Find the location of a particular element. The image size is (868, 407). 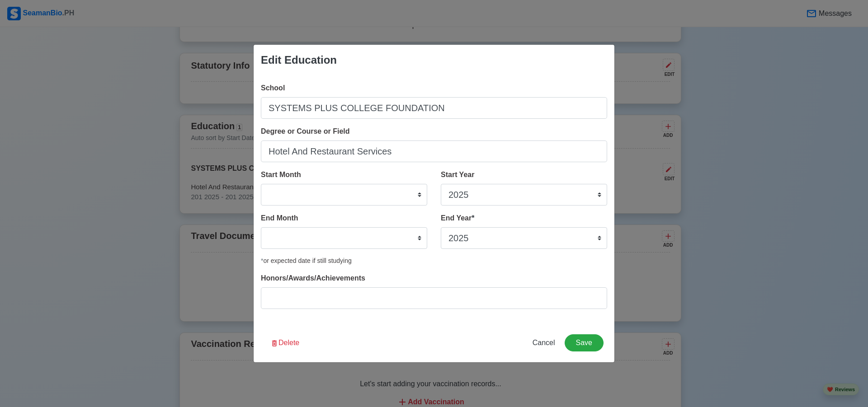

span: Honors/Awards/Achievements is located at coordinates (313, 278).